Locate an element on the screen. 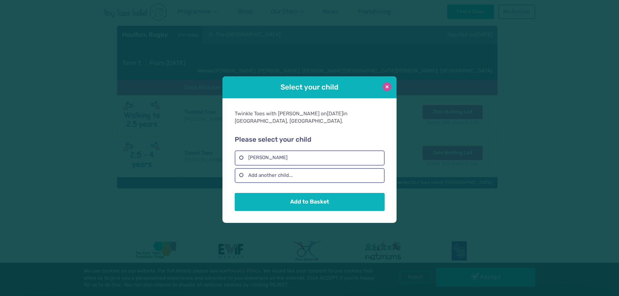 The width and height of the screenshot is (619, 296). label: Add another child... is located at coordinates (310, 176).